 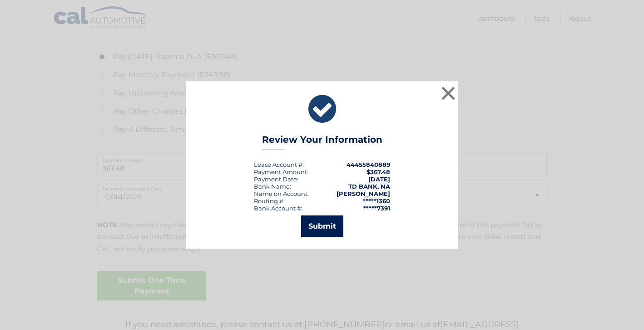 What do you see at coordinates (272, 186) in the screenshot?
I see `div: Bank Name:` at bounding box center [272, 186].